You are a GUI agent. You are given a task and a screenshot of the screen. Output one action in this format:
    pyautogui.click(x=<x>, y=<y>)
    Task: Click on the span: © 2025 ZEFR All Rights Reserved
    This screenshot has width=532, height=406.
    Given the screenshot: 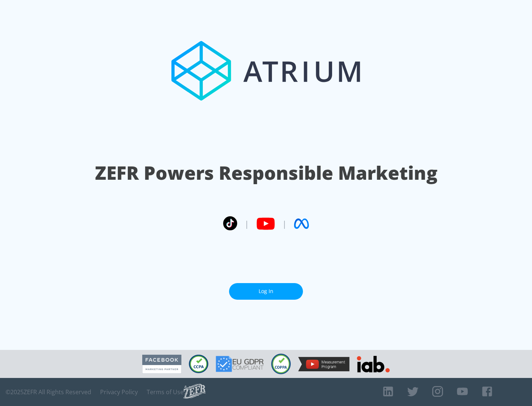 What is the action you would take?
    pyautogui.click(x=48, y=392)
    